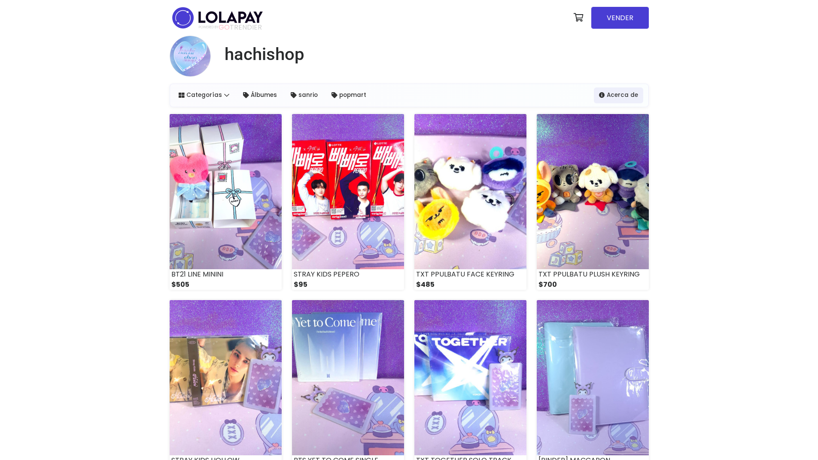 This screenshot has height=460, width=818. I want to click on span: GO, so click(224, 27).